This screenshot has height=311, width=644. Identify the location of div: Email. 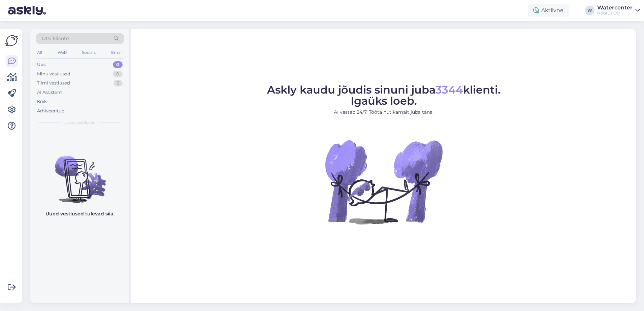
(117, 52).